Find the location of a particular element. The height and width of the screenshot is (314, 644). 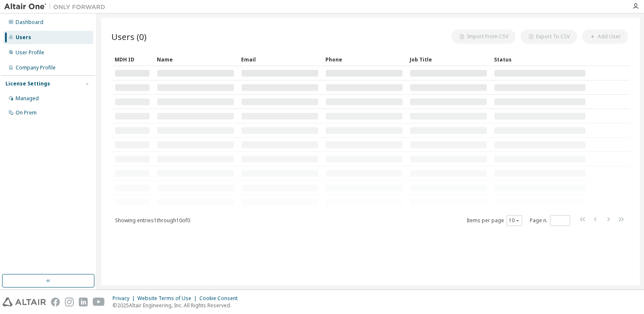

div: Users is located at coordinates (23, 37).